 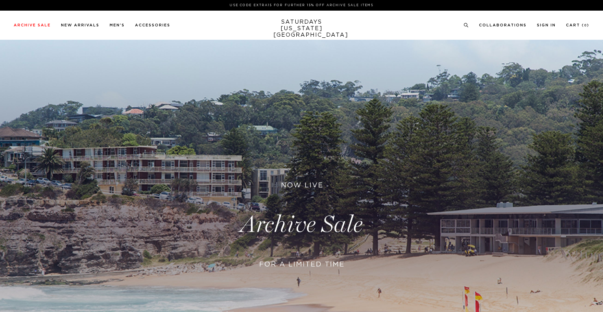 What do you see at coordinates (117, 25) in the screenshot?
I see `a: Men's` at bounding box center [117, 25].